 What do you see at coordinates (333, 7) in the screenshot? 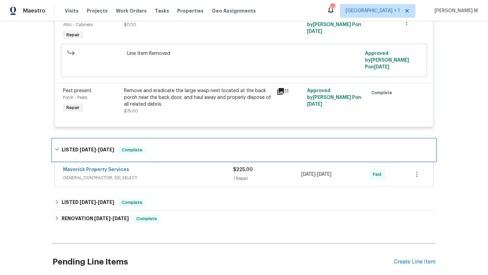
I see `div: 43` at bounding box center [333, 7].